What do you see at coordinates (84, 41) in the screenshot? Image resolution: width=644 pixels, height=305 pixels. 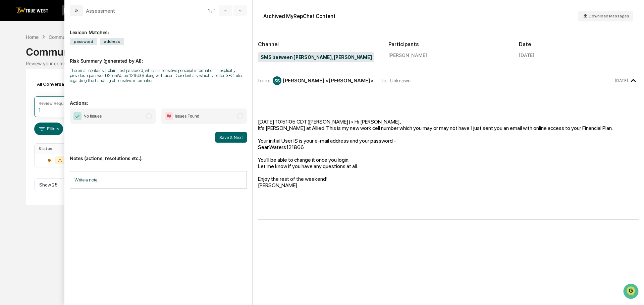 I see `span: password` at bounding box center [84, 41].